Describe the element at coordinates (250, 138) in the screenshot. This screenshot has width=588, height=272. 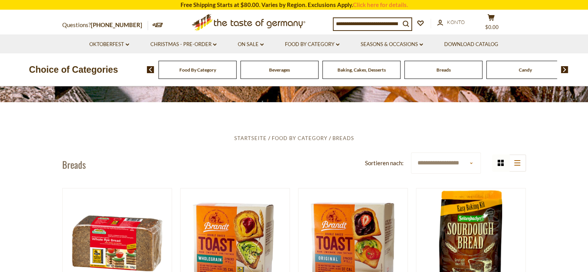
I see `span: Startseite` at that location.